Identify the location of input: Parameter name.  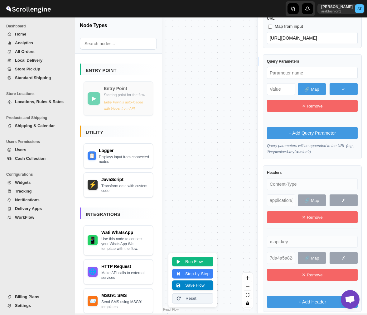
(312, 73).